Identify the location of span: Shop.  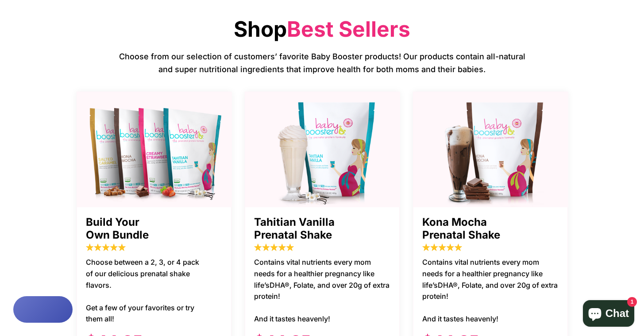
(322, 29).